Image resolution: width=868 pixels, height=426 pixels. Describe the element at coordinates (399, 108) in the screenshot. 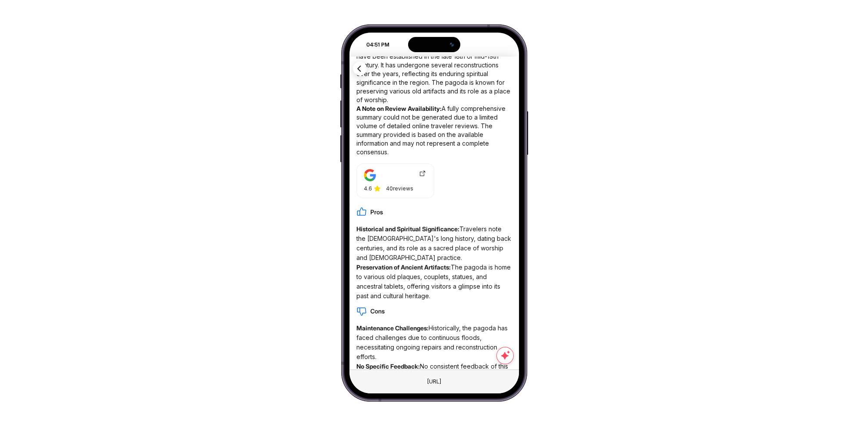

I see `strong: A Note on Review Availability:` at that location.